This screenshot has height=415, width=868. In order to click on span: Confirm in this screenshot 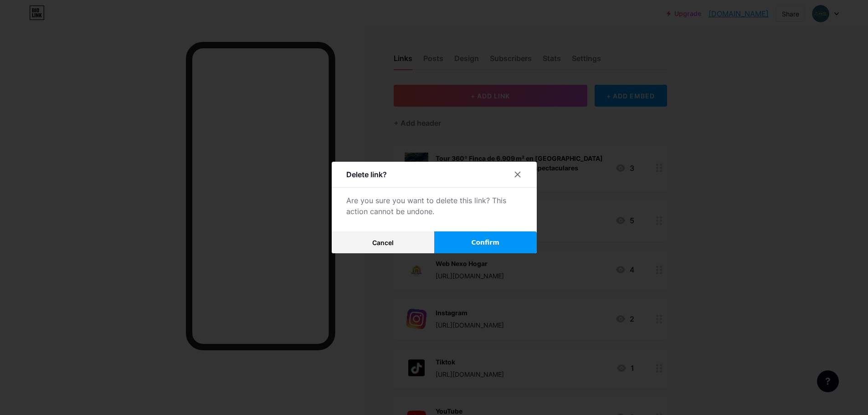, I will do `click(485, 243)`.